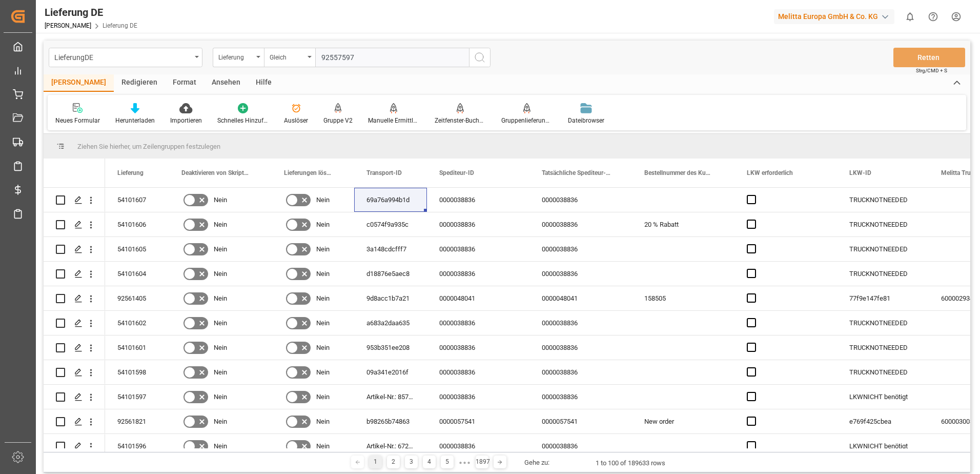 The width and height of the screenshot is (980, 474). I want to click on div: Herunterladen, so click(134, 121).